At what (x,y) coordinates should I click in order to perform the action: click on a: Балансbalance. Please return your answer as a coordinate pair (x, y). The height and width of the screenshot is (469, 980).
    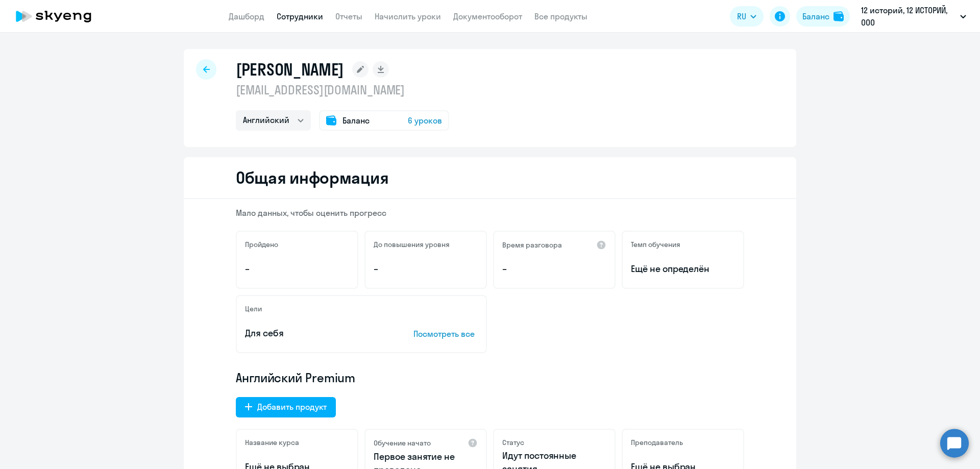
    Looking at the image, I should click on (823, 16).